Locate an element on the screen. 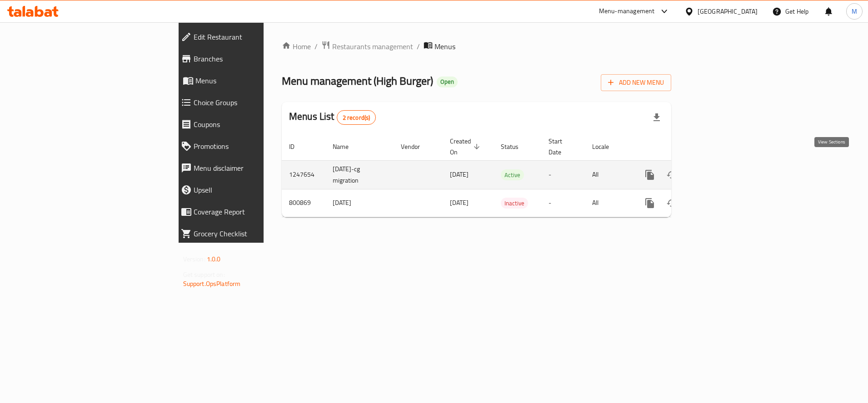 The height and width of the screenshot is (403, 868). nav: breadcrumb is located at coordinates (476, 46).